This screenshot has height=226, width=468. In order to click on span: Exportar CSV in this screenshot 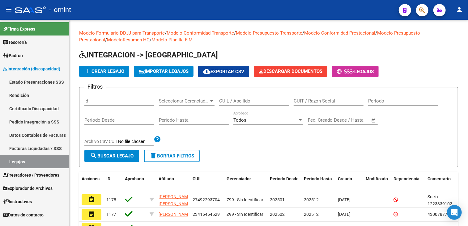, I will do `click(224, 72)`.